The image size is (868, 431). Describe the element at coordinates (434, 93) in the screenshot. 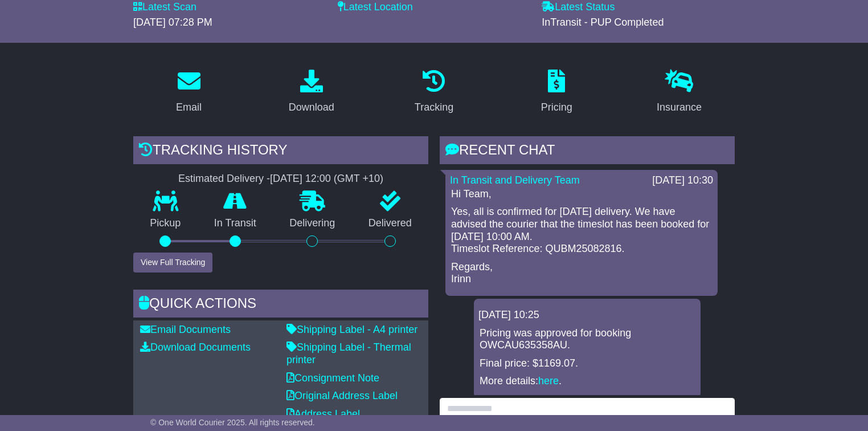

I see `a: Tracking` at that location.